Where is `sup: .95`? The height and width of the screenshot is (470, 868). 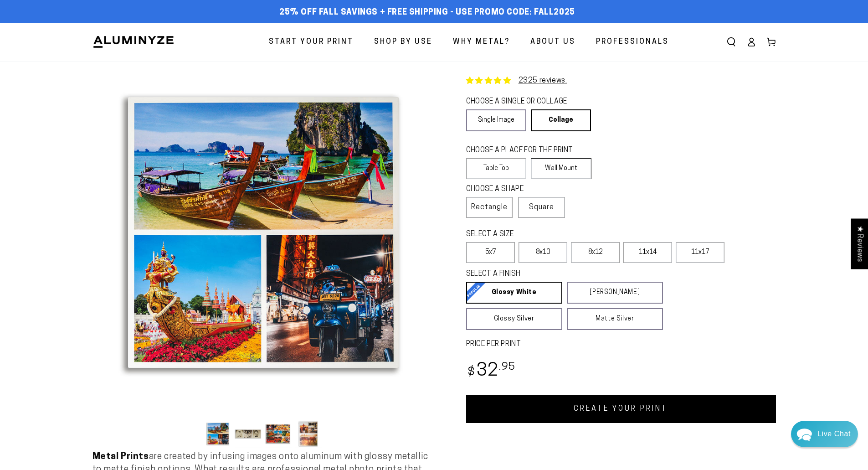 sup: .95 is located at coordinates (507, 367).